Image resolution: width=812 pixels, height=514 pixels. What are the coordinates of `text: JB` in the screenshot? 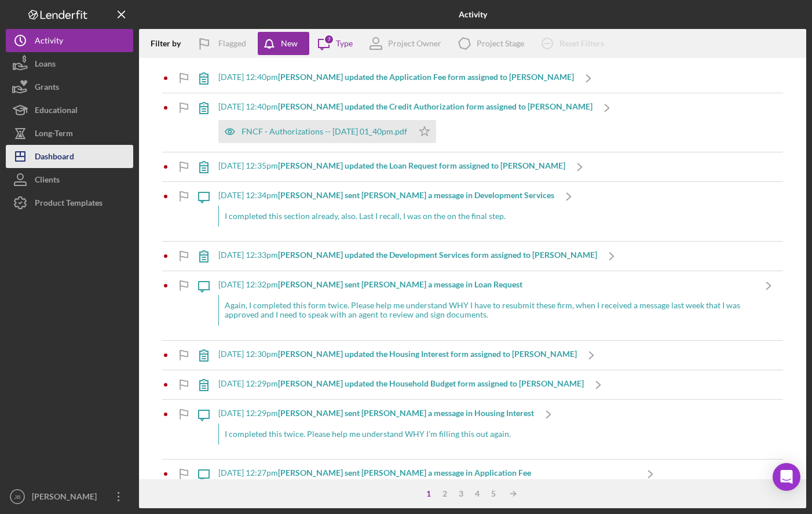 It's located at (17, 497).